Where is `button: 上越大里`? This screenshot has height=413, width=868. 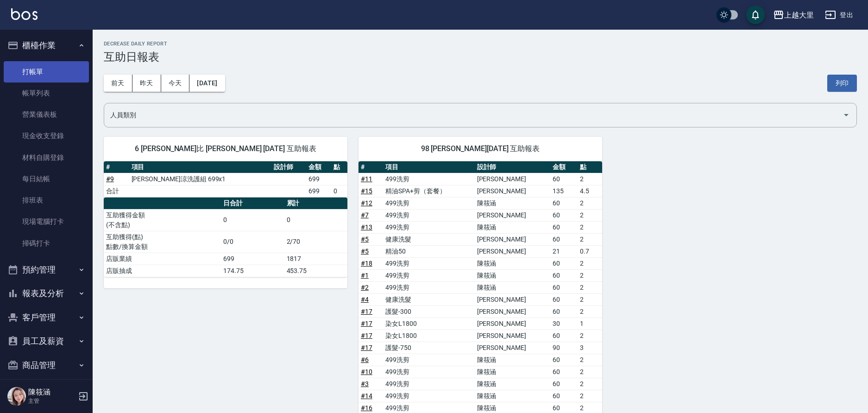 button: 上越大里 is located at coordinates (793, 15).